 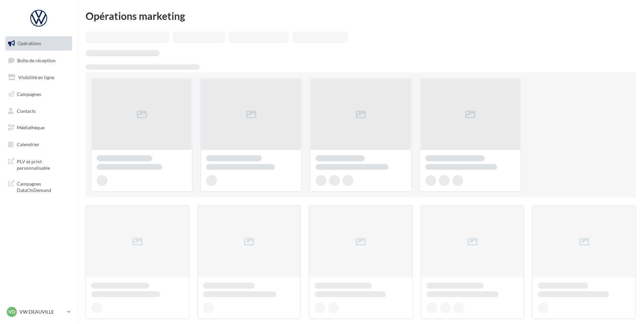 What do you see at coordinates (39, 111) in the screenshot?
I see `a: Contacts` at bounding box center [39, 111].